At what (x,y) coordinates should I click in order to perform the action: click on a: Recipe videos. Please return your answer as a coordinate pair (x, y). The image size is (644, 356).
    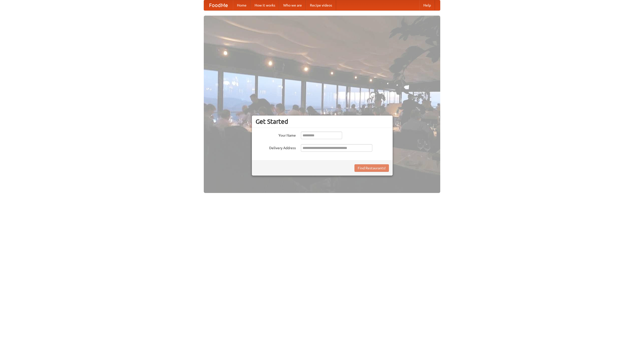
    Looking at the image, I should click on (321, 5).